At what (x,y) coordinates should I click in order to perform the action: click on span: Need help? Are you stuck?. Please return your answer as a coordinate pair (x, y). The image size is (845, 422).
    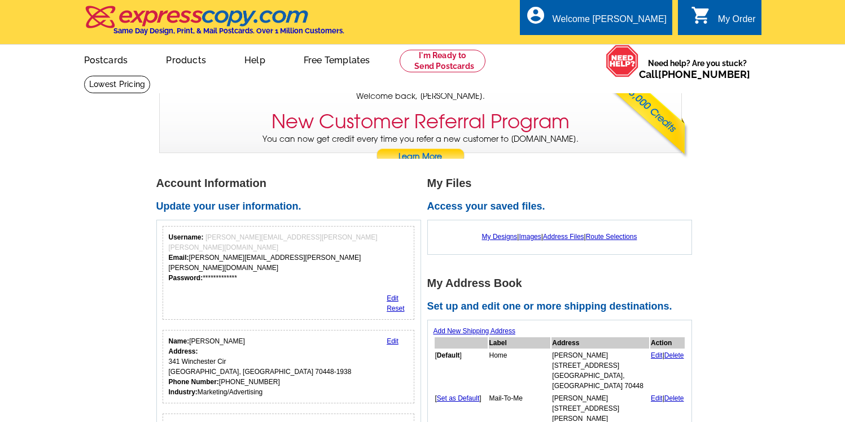
    Looking at the image, I should click on (697, 69).